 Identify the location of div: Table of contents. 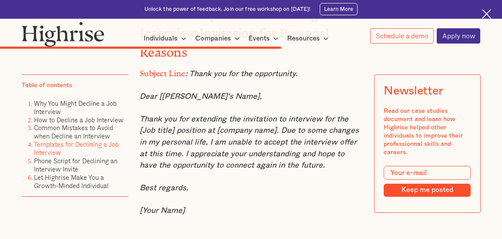
(47, 85).